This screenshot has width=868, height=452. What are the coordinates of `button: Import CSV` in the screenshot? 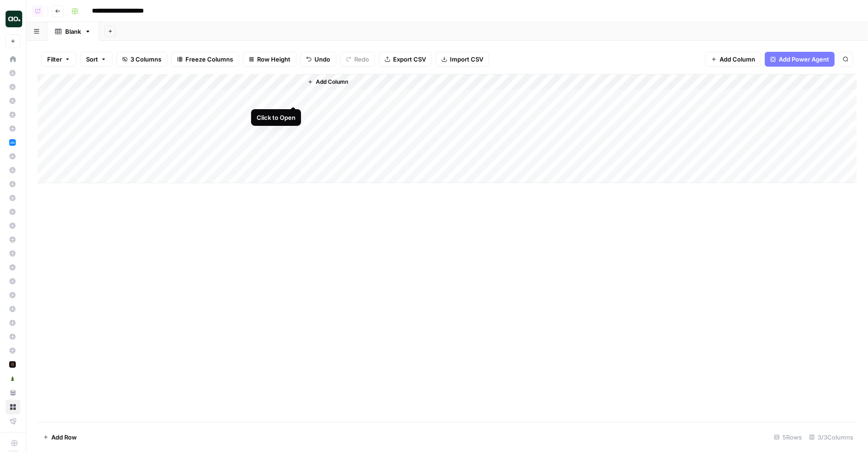 It's located at (463, 59).